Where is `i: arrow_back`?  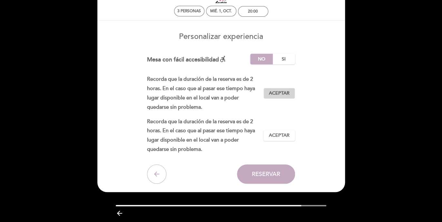 i: arrow_back is located at coordinates (157, 174).